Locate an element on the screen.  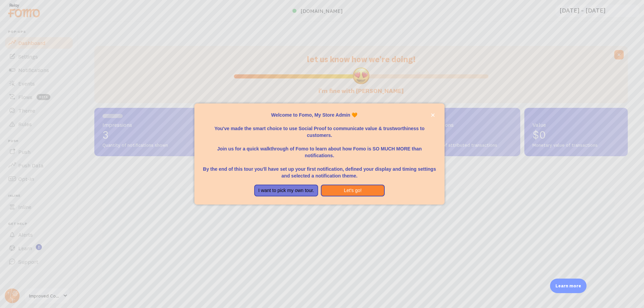
p: Learn more is located at coordinates (568, 285).